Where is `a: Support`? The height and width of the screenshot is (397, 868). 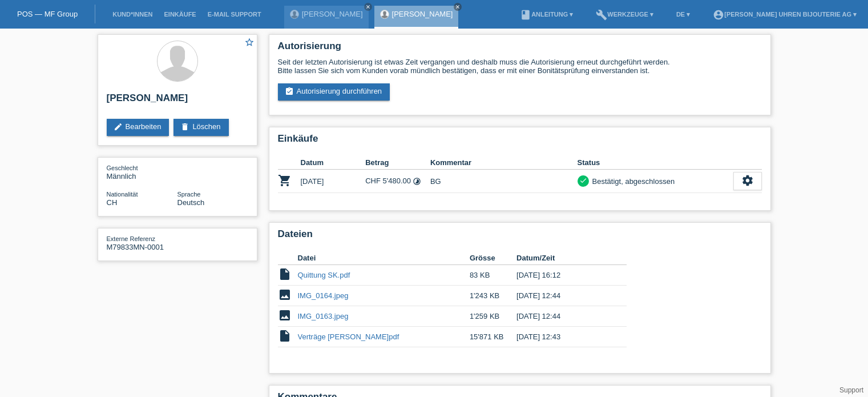
a: Support is located at coordinates (851, 390).